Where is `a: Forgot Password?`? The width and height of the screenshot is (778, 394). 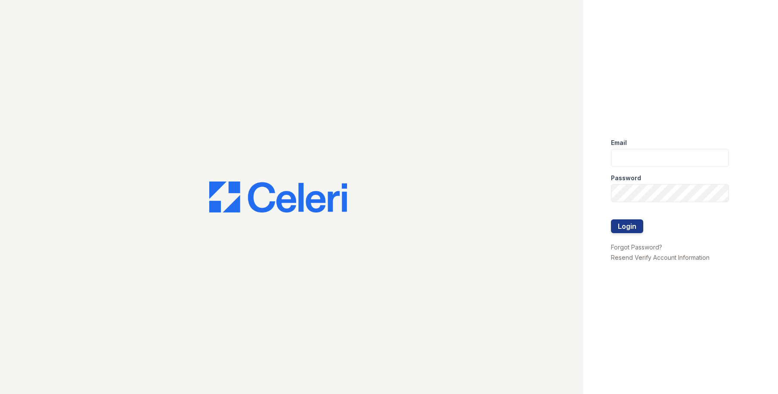
a: Forgot Password? is located at coordinates (636, 247).